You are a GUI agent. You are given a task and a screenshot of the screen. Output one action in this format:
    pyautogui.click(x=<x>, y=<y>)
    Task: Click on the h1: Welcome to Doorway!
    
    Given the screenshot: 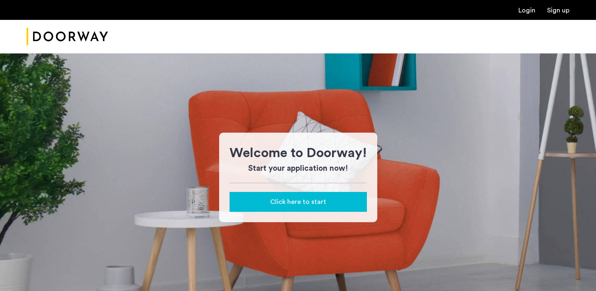 What is the action you would take?
    pyautogui.click(x=298, y=153)
    